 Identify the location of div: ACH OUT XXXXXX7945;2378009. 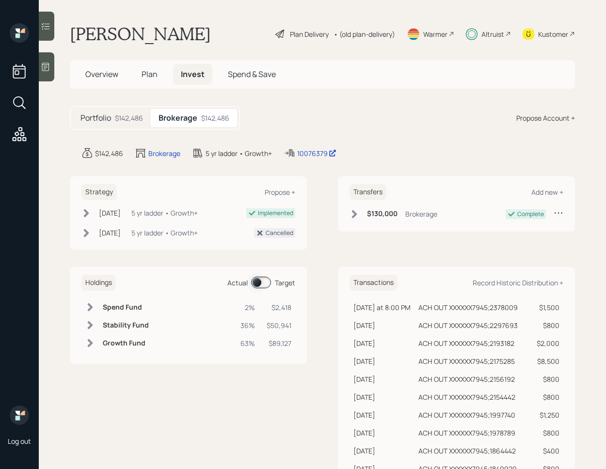
(468, 307).